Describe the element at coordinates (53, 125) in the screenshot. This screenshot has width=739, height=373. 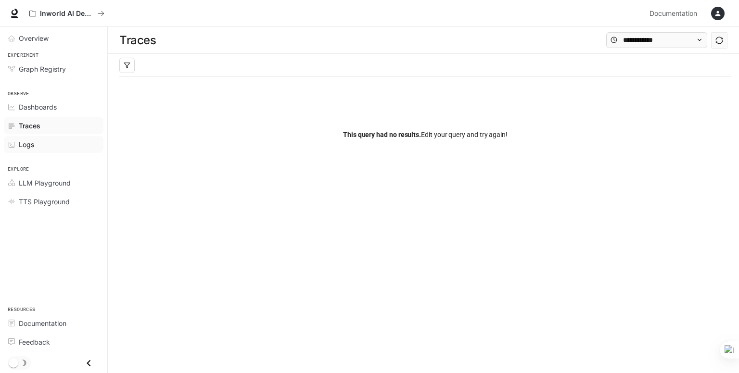
I see `a: Traces` at that location.